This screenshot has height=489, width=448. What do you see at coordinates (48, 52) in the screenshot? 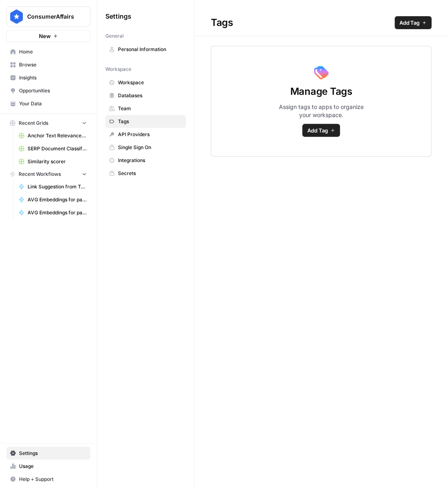
I see `a: Home` at bounding box center [48, 52].